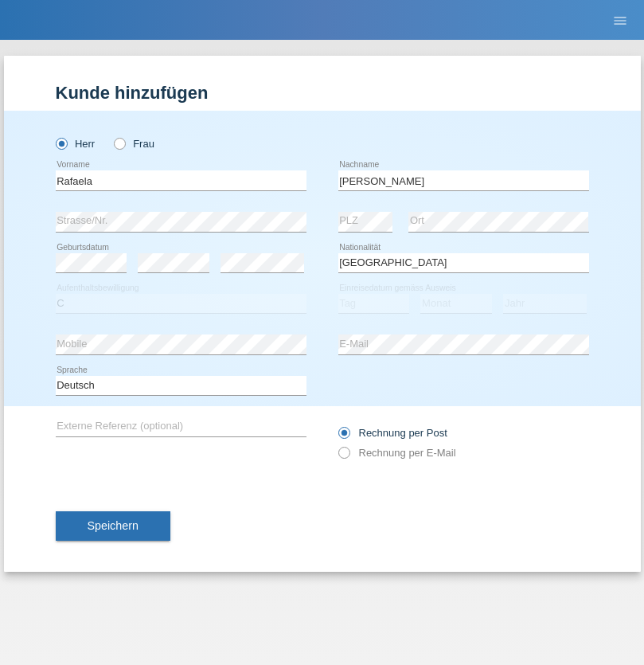 The width and height of the screenshot is (644, 665). What do you see at coordinates (113, 525) in the screenshot?
I see `span: Speichern` at bounding box center [113, 525].